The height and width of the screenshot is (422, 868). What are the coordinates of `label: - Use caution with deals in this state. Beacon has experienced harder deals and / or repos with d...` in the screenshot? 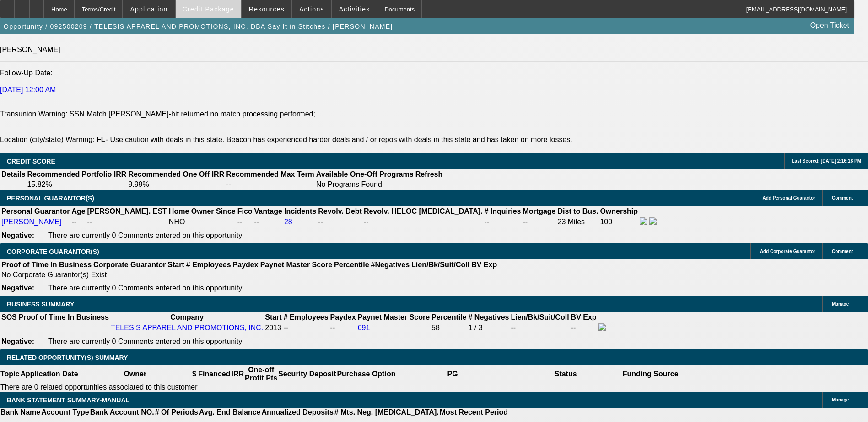 It's located at (335, 140).